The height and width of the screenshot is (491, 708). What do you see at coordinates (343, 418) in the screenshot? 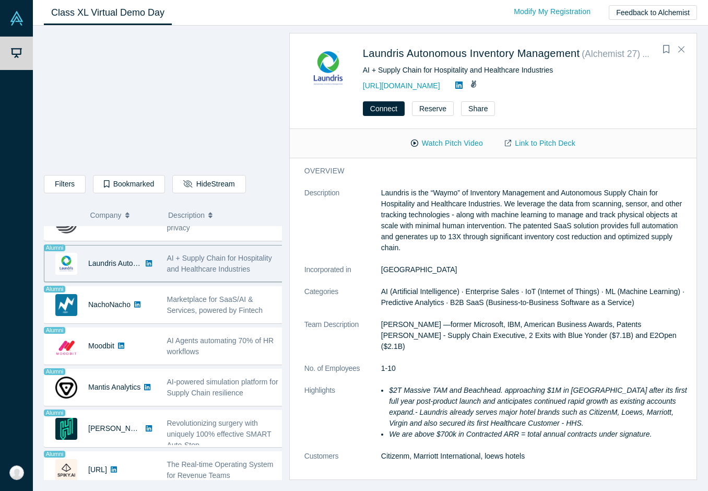
I see `dt: Highlights` at bounding box center [343, 418].